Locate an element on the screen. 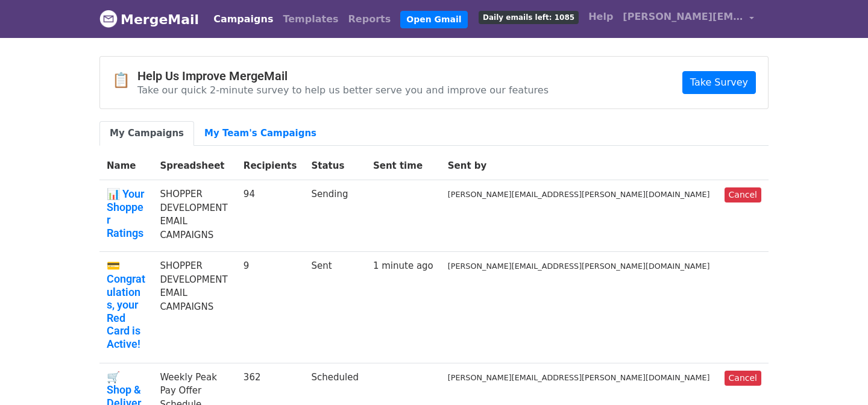 The image size is (868, 405). a: Help is located at coordinates (601, 17).